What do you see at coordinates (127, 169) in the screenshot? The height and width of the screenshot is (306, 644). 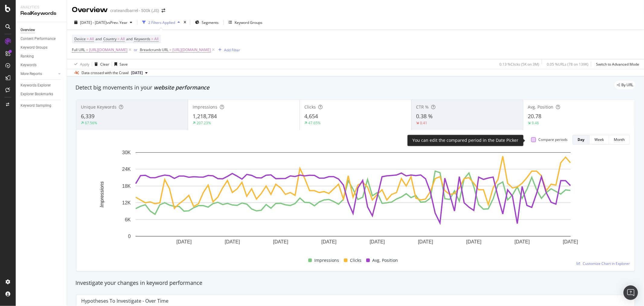 I see `text: 24K` at bounding box center [127, 169].